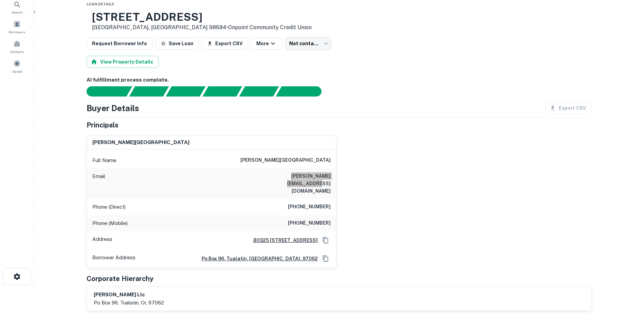  I want to click on a: Contacts, so click(17, 47).